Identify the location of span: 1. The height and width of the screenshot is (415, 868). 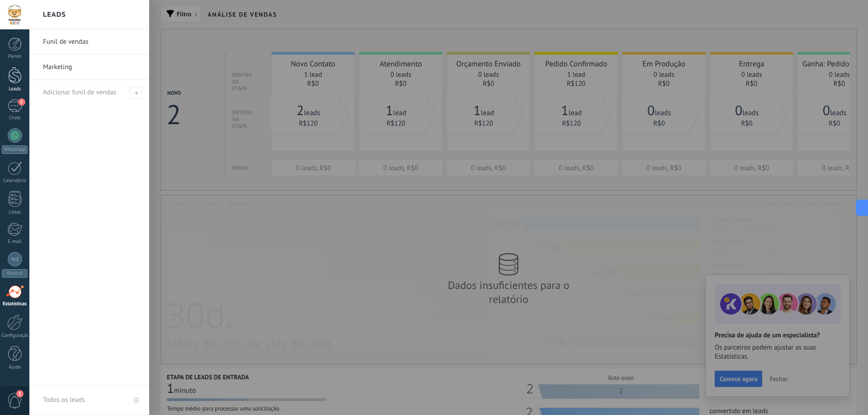
(20, 394).